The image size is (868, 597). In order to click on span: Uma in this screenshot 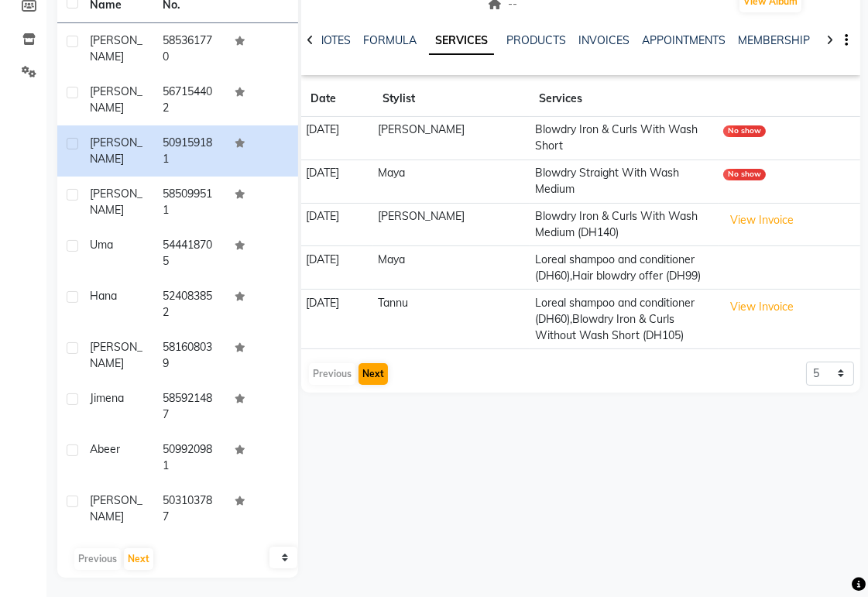, I will do `click(101, 244)`.